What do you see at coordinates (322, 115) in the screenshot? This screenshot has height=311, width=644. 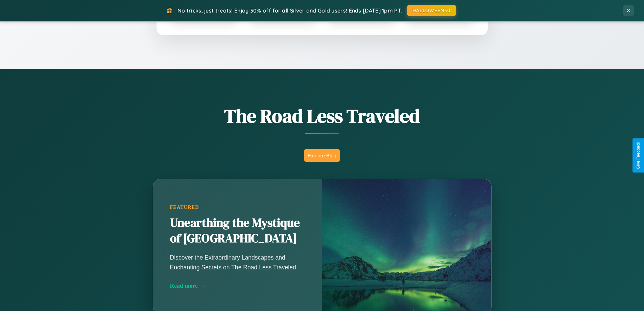 I see `h1: The Road Less Traveled` at bounding box center [322, 115].